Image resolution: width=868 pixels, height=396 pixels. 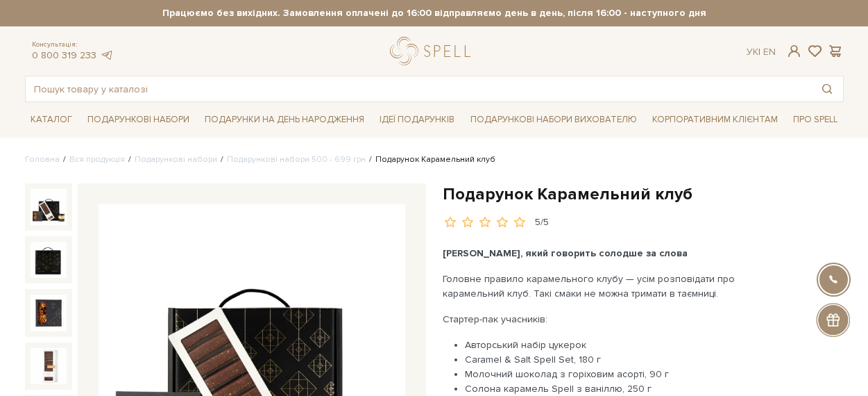 I want to click on li: Подарунок Карамельний клуб, so click(x=431, y=159).